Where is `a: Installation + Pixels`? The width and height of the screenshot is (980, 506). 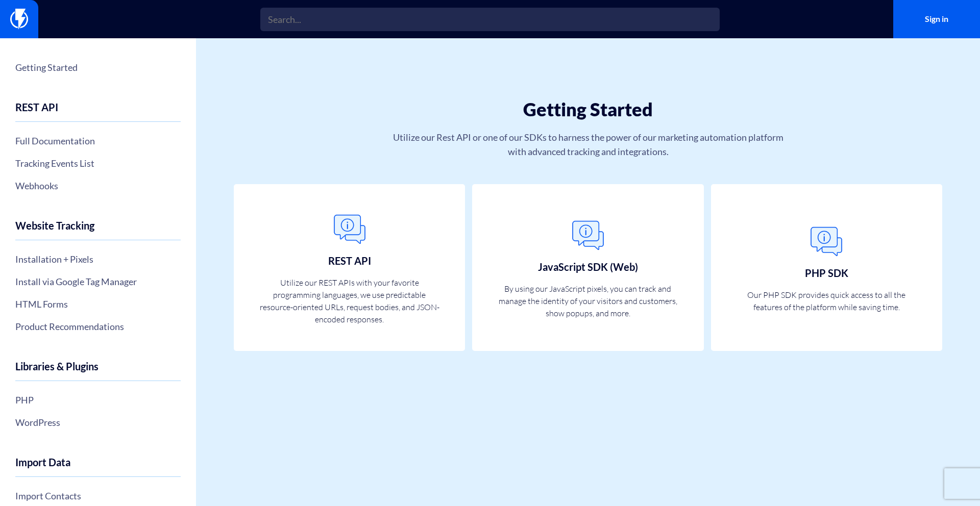 a: Installation + Pixels is located at coordinates (98, 259).